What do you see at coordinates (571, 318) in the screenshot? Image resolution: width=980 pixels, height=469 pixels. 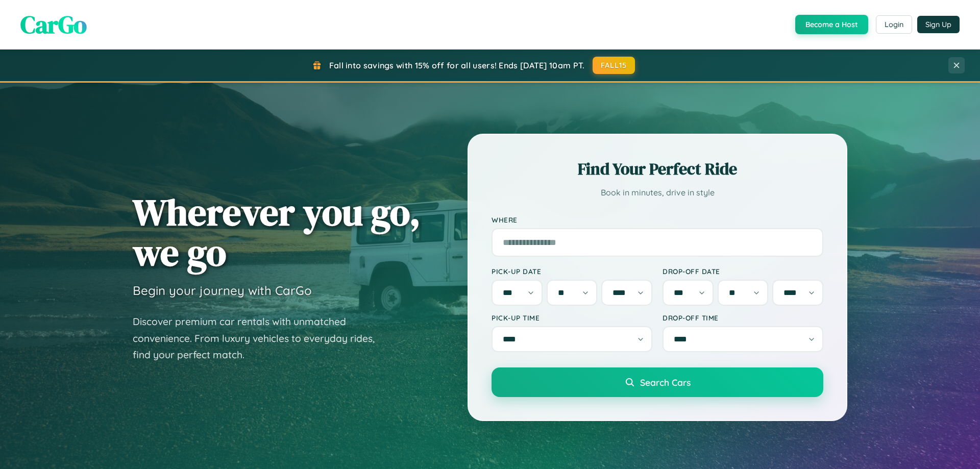 I see `label: Pick-up Time` at bounding box center [571, 318].